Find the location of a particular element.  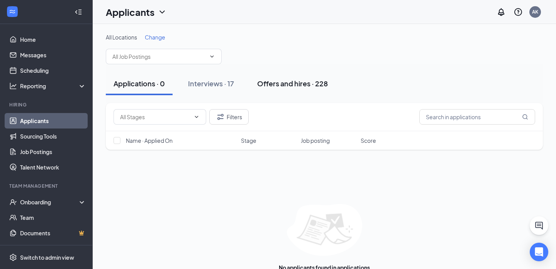

span: All Locations is located at coordinates (121, 37).